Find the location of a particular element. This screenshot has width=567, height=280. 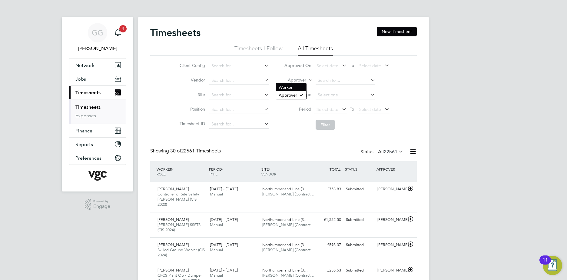

input: Select one is located at coordinates (345, 95).